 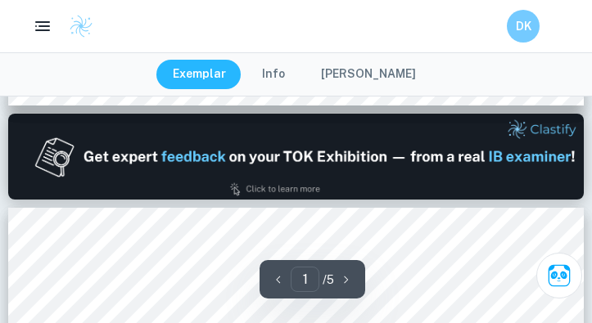 What do you see at coordinates (559, 276) in the screenshot?
I see `button: Ask Clai` at bounding box center [559, 276].